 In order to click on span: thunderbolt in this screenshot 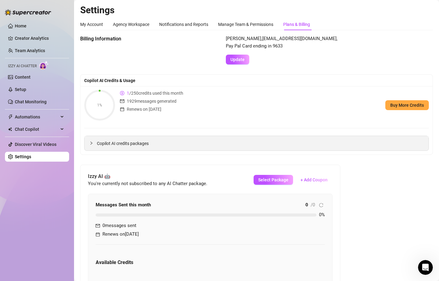, I will do `click(10, 117)`.